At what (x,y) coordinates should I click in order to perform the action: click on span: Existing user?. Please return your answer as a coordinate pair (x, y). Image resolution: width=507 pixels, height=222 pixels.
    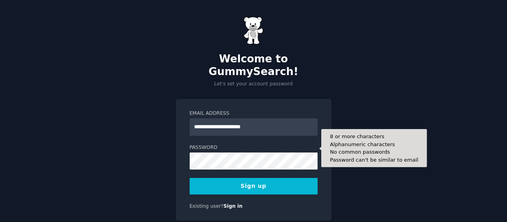
    Looking at the image, I should click on (207, 206).